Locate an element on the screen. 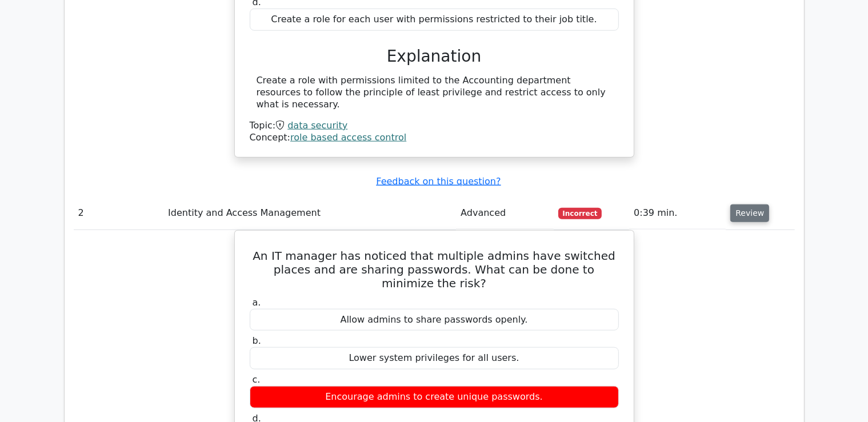  u: Feedback on this question? is located at coordinates (438, 181).